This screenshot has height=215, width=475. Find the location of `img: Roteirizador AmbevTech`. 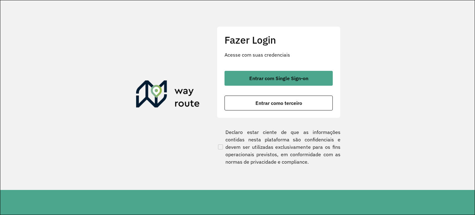

img: Roteirizador AmbevTech is located at coordinates (168, 95).